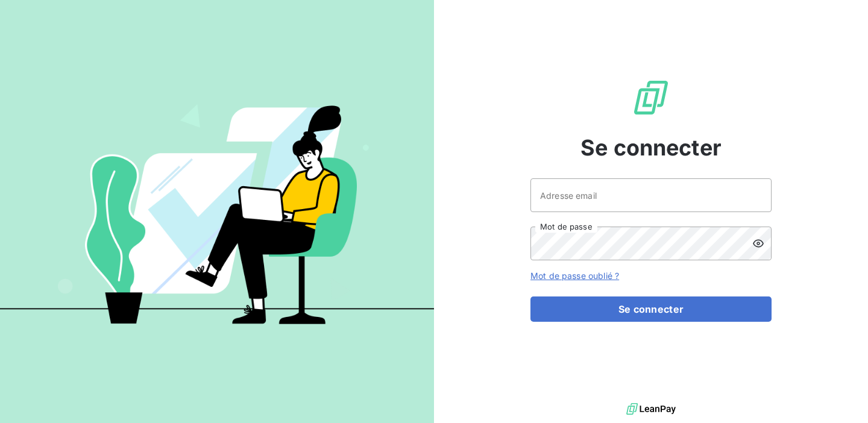 Image resolution: width=868 pixels, height=423 pixels. What do you see at coordinates (651, 195) in the screenshot?
I see `input: placeholder` at bounding box center [651, 195].